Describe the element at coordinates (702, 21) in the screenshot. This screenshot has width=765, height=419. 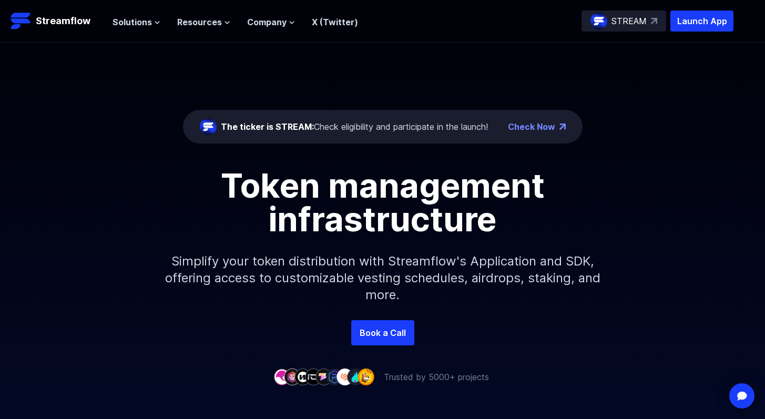
I see `button: Launch App` at that location.